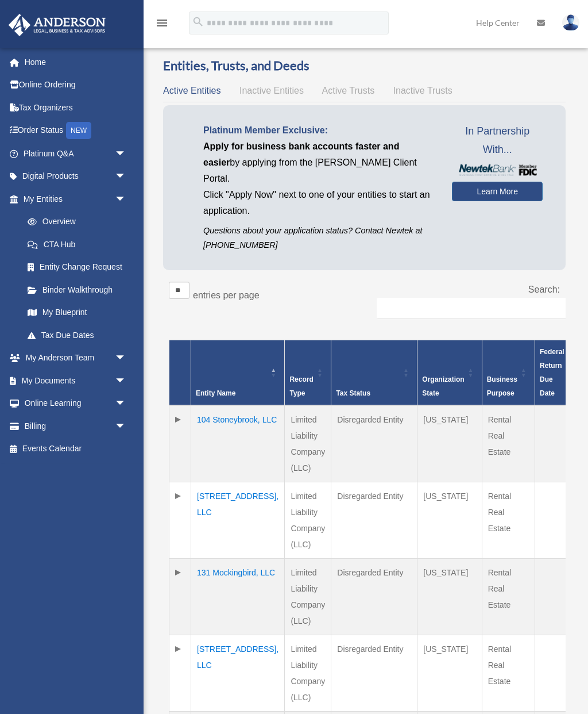 This screenshot has height=714, width=588. What do you see at coordinates (77, 244) in the screenshot?
I see `a: CTA Hub` at bounding box center [77, 244].